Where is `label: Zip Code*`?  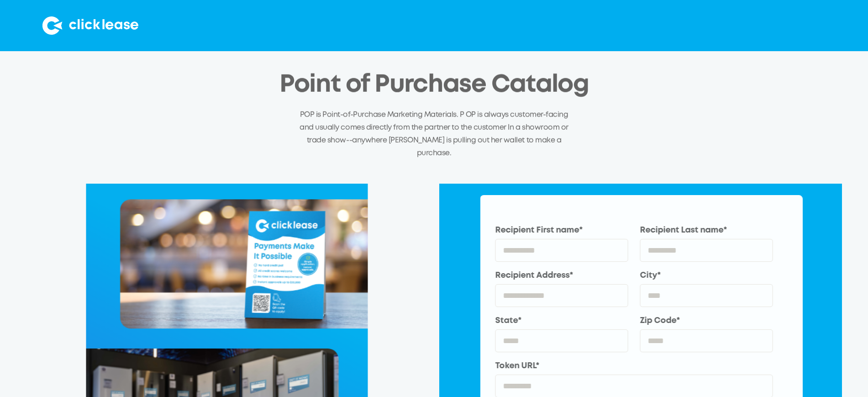 label: Zip Code* is located at coordinates (706, 321).